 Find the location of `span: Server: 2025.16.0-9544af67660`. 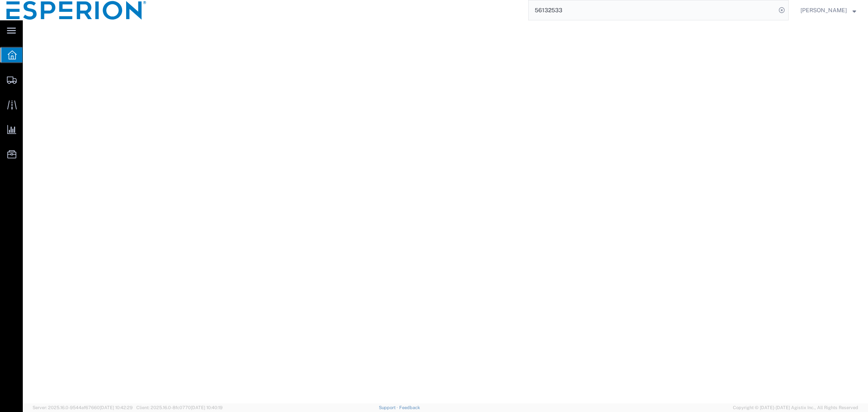

span: Server: 2025.16.0-9544af67660 is located at coordinates (83, 407).